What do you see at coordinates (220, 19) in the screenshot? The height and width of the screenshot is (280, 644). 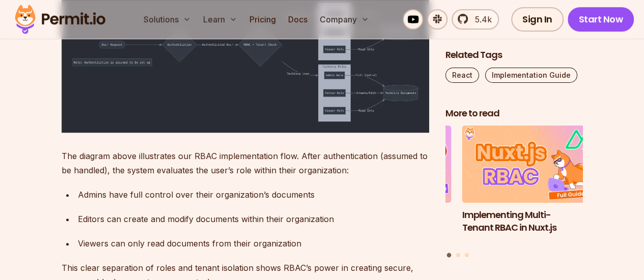 I see `button: Learn` at bounding box center [220, 19].